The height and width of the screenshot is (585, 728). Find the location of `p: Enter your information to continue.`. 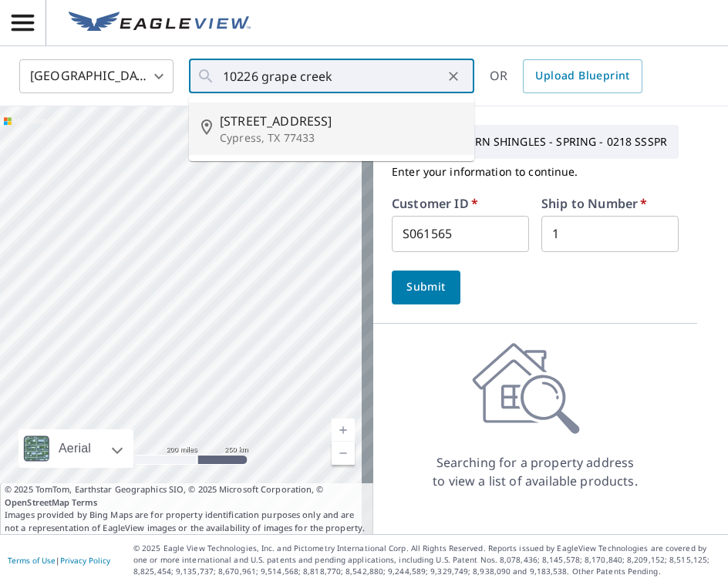

p: Enter your information to continue. is located at coordinates (535, 172).